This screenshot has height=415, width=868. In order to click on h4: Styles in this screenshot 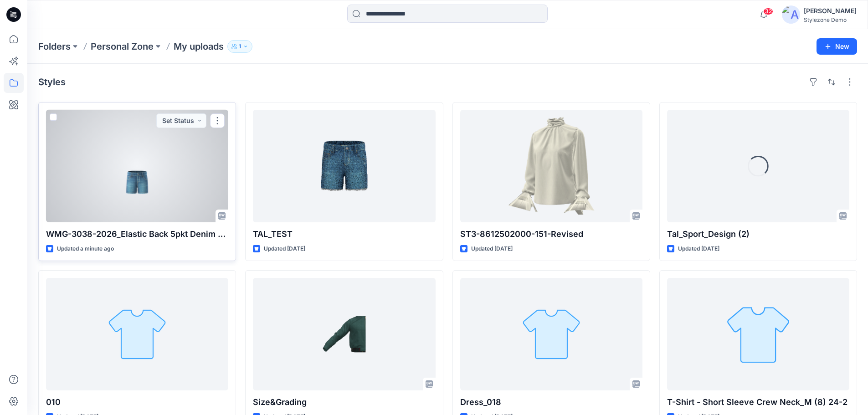, I will do `click(52, 82)`.